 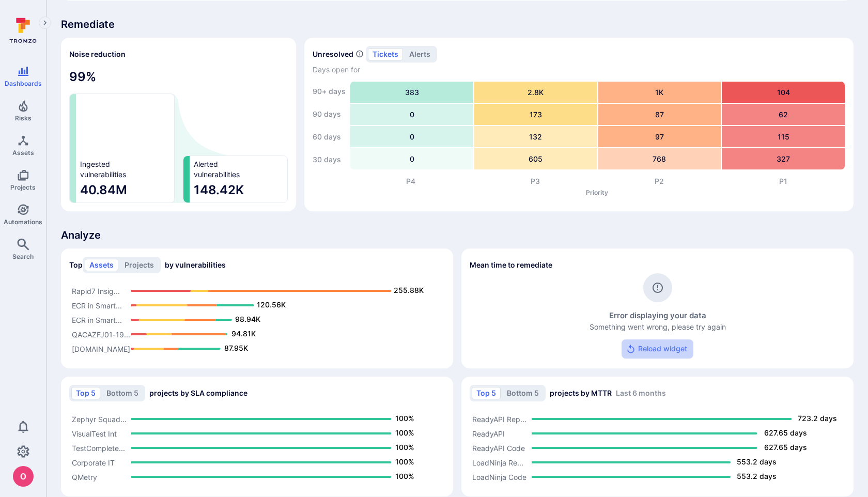 What do you see at coordinates (139, 265) in the screenshot?
I see `button: Projects` at bounding box center [139, 265].